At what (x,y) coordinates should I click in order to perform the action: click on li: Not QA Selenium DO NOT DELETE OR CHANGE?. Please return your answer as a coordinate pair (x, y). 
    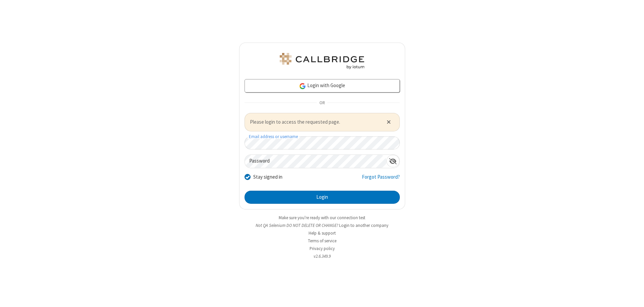
    Looking at the image, I should click on (322, 225).